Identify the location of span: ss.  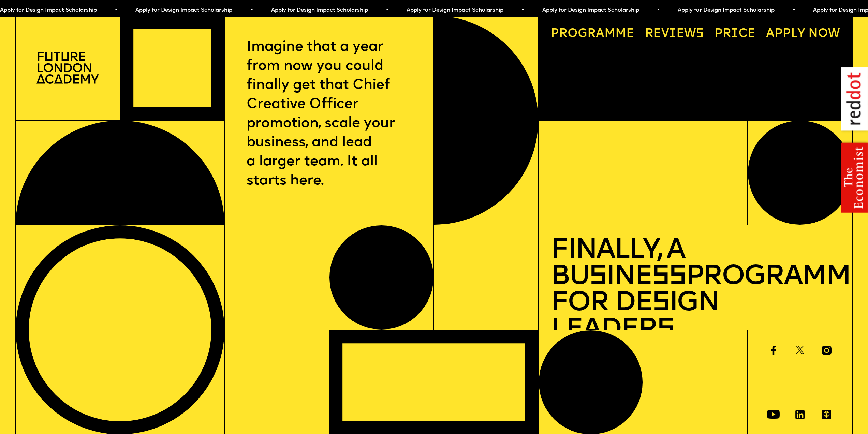
(669, 277).